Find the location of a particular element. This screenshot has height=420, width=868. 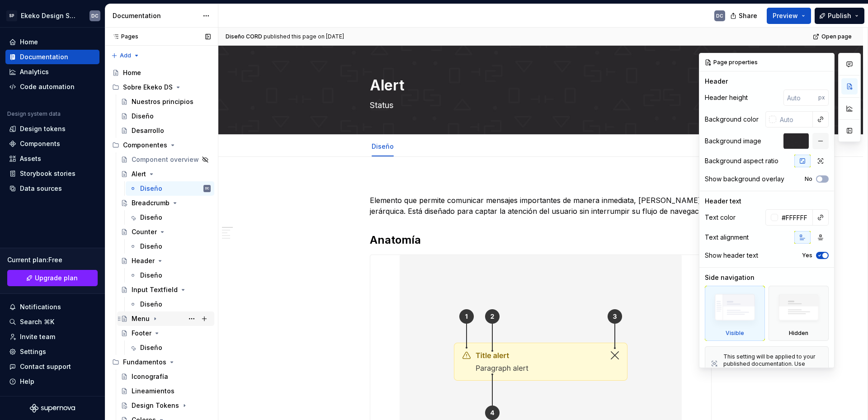

a: Code automation is located at coordinates (52, 87).